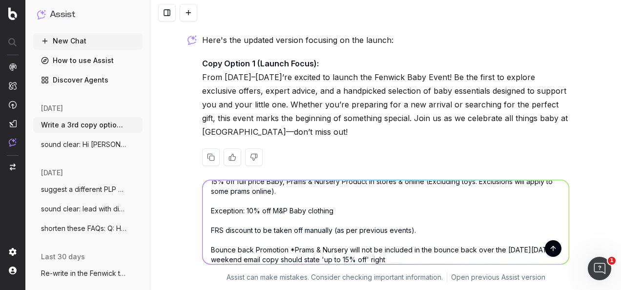 This screenshot has width=621, height=290. Describe the element at coordinates (192, 40) in the screenshot. I see `img: Botify assist logo` at that location.